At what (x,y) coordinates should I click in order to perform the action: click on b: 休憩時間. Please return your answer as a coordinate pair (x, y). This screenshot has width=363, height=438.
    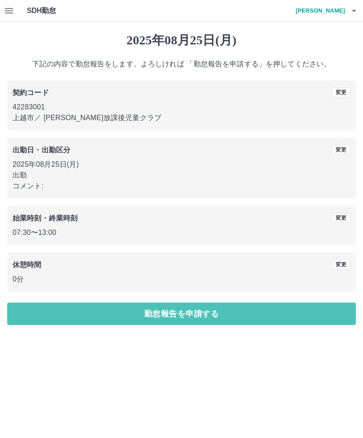
    Looking at the image, I should click on (27, 264).